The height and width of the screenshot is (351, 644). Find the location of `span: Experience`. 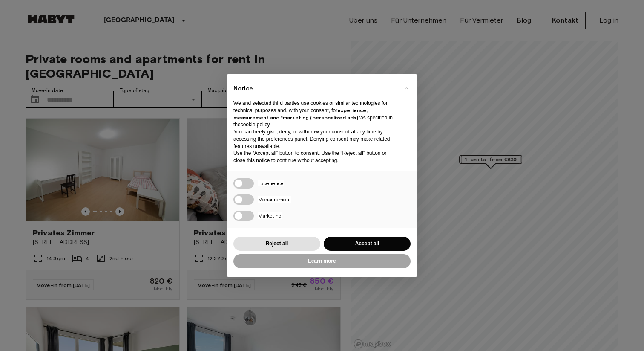

span: Experience is located at coordinates (271, 183).